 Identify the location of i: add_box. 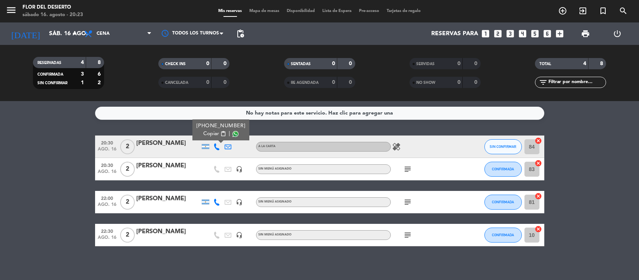
(560, 34).